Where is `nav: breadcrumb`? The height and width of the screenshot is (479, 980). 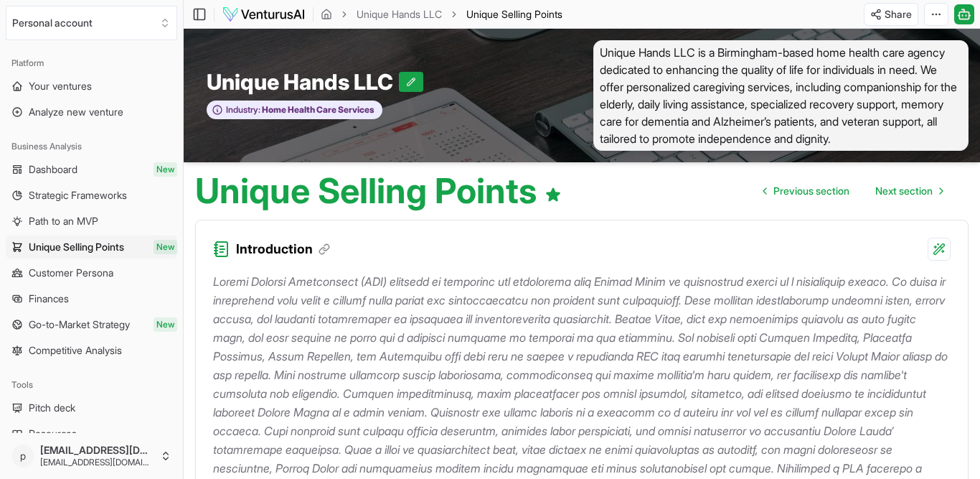
nav: breadcrumb is located at coordinates (441, 15).